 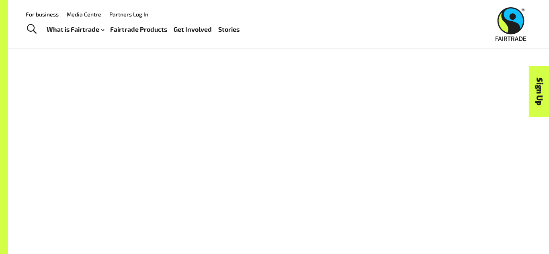 What do you see at coordinates (192, 29) in the screenshot?
I see `a: Get Involved` at bounding box center [192, 29].